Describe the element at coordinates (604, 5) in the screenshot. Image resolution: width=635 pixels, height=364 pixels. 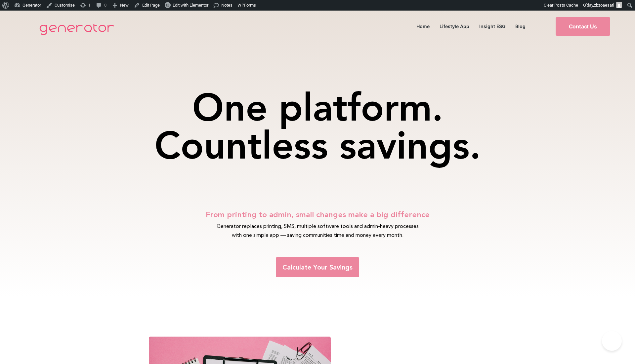
I see `span: zbzoaesatl` at that location.